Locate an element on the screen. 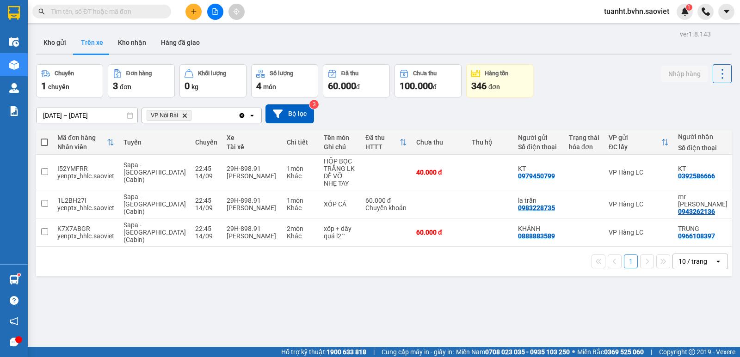  div: XỐP CÁ is located at coordinates (340, 204).